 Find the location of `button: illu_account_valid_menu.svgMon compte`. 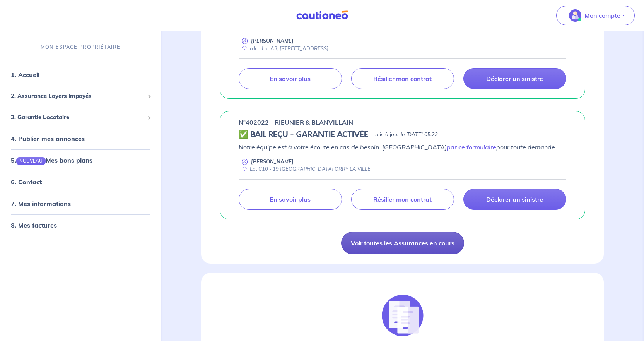

button: illu_account_valid_menu.svgMon compte is located at coordinates (596, 16).